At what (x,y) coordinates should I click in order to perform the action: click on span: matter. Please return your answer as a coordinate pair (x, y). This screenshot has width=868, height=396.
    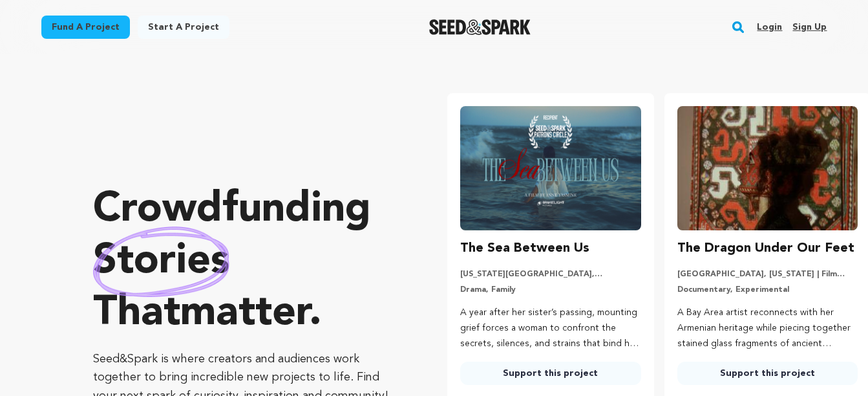
    Looking at the image, I should click on (245, 314).